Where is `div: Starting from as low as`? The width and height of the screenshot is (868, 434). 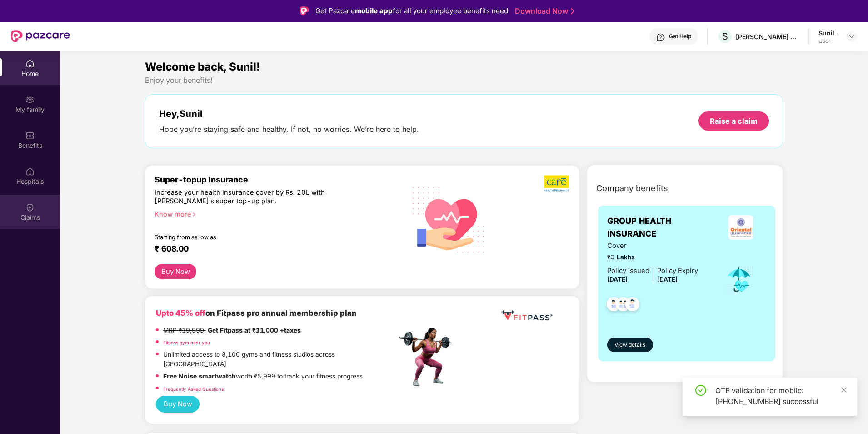 div: Starting from as low as is located at coordinates (256, 237).